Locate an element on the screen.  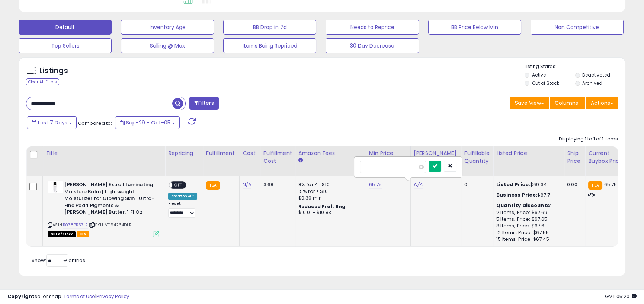
div: ASIN: is located at coordinates (104, 209).